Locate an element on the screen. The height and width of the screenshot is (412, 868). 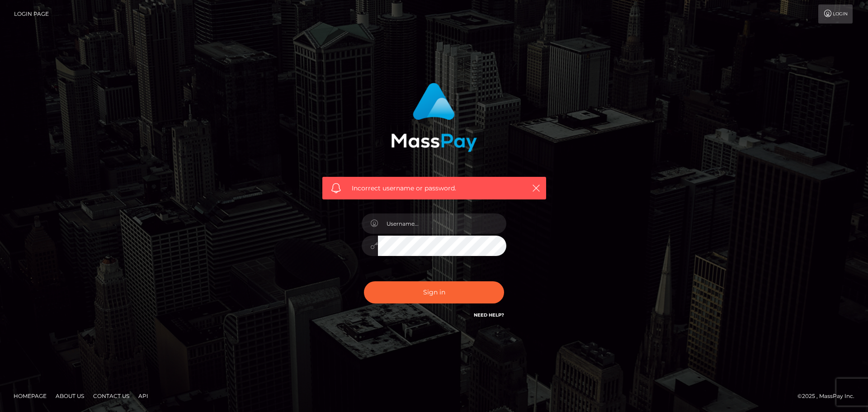
div: © 2025 , MassPay Inc. is located at coordinates (829, 396).